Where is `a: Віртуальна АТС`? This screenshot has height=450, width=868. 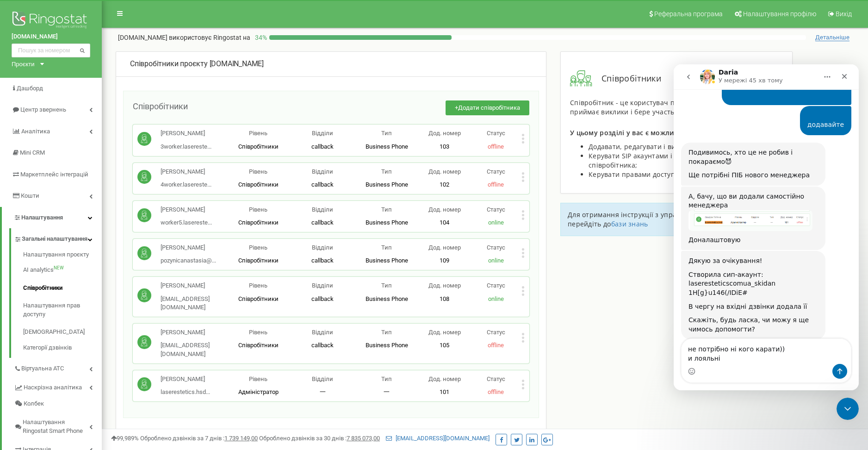
a: Віртуальна АТС is located at coordinates (57, 367).